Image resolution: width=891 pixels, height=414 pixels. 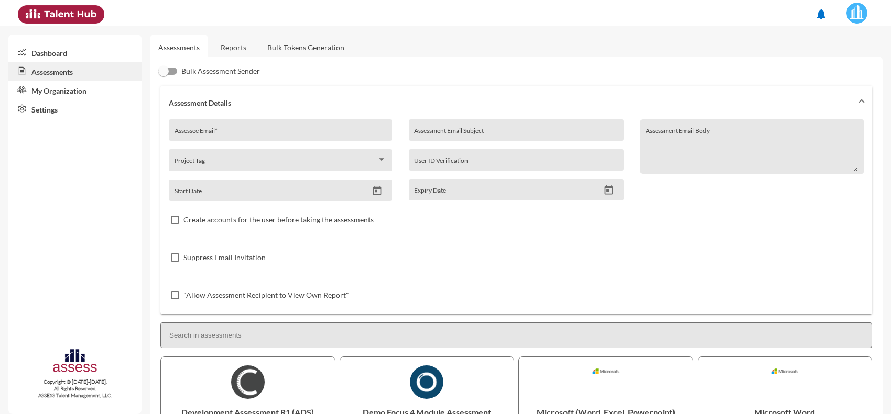 I want to click on img: assesscompany-logo.png, so click(x=75, y=362).